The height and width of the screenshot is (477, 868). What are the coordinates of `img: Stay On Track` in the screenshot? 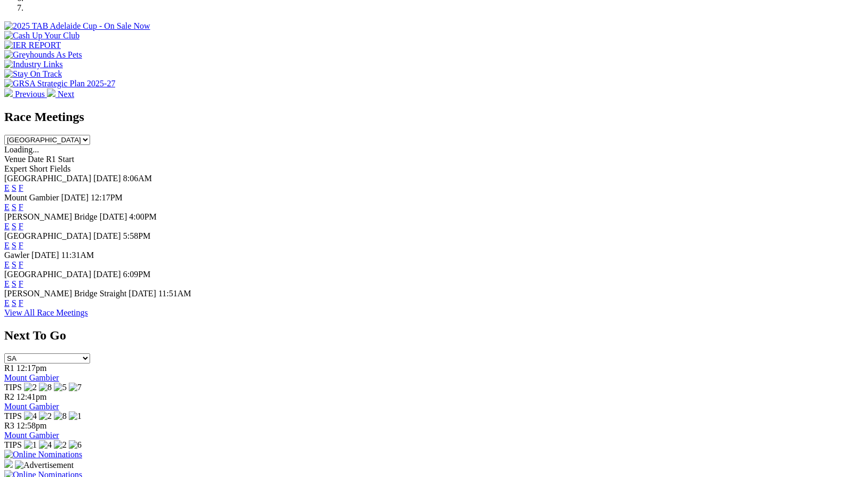 It's located at (33, 75).